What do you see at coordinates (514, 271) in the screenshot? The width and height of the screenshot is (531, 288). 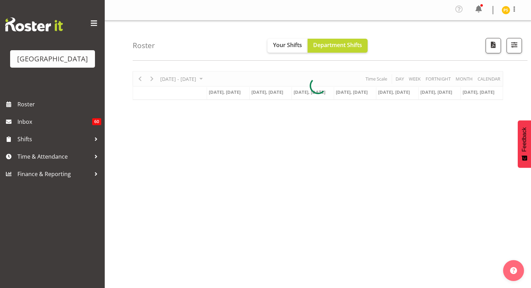 I see `img: help-xxl-2.png` at bounding box center [514, 271].